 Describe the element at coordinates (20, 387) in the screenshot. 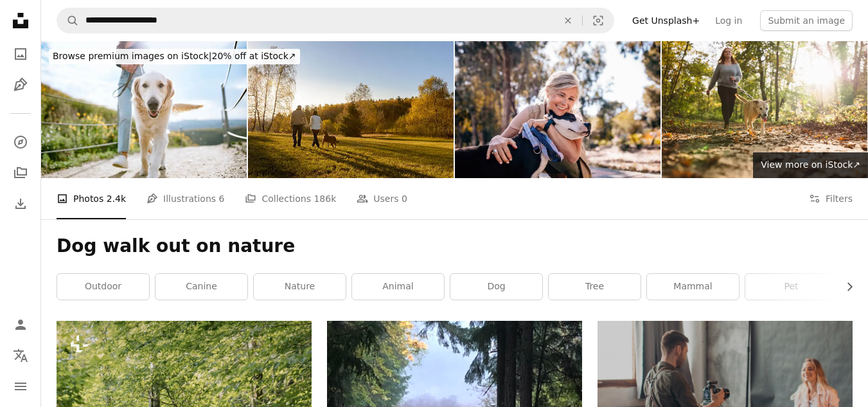

I see `button: Menu` at that location.